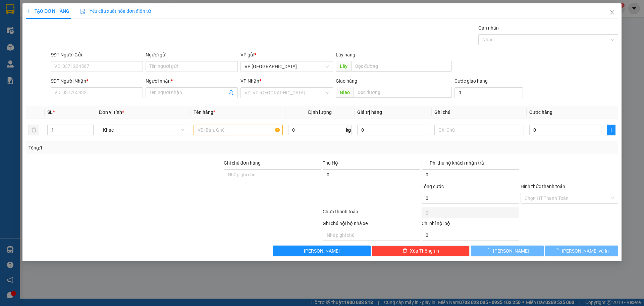 The height and width of the screenshot is (306, 644). Describe the element at coordinates (344, 92) in the screenshot. I see `span: Giao` at that location.